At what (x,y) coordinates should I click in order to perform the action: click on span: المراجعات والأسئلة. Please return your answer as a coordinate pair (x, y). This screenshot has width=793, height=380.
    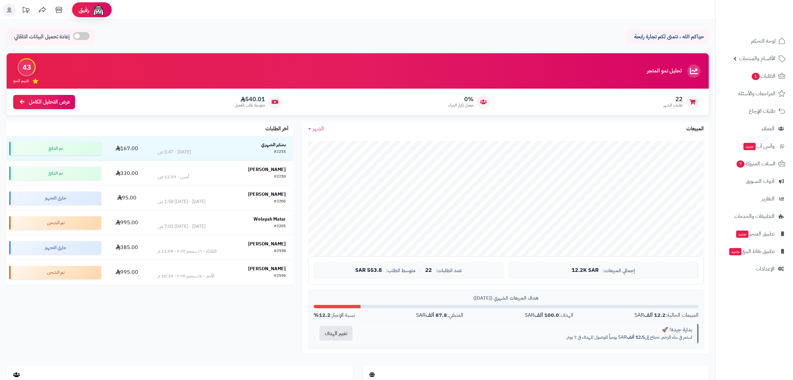
    Looking at the image, I should click on (757, 94).